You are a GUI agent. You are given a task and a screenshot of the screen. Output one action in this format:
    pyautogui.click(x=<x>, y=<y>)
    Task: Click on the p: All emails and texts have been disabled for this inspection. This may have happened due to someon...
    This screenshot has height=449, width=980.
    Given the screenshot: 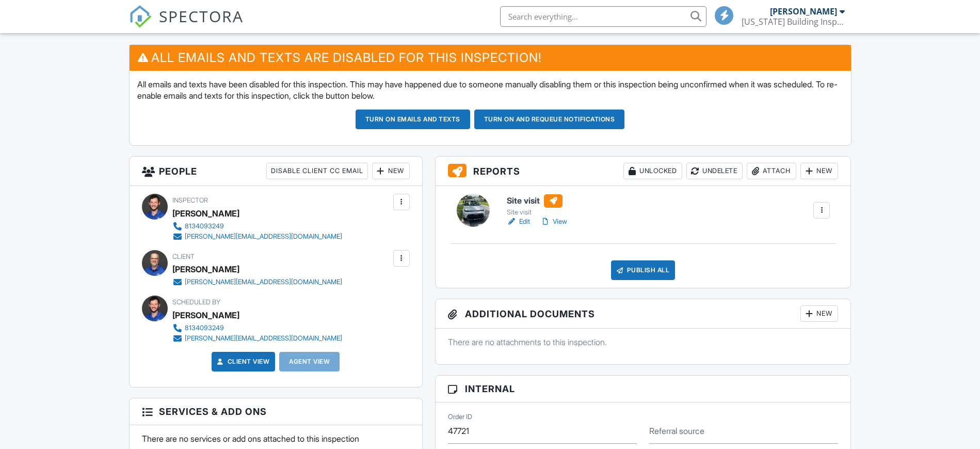 What is the action you would take?
    pyautogui.click(x=490, y=90)
    